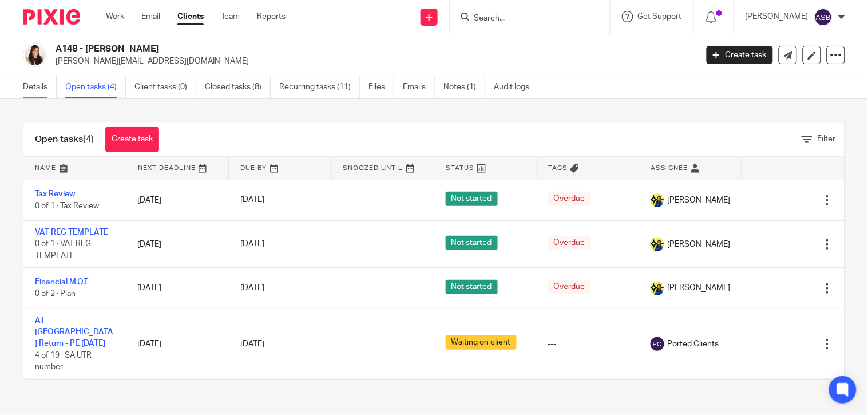  Describe the element at coordinates (62, 282) in the screenshot. I see `a: Financial M.O.T` at that location.